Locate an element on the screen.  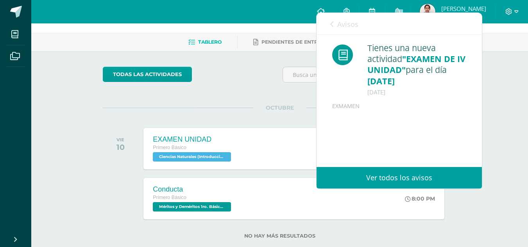
div: EXMAMEN is located at coordinates (399, 106).